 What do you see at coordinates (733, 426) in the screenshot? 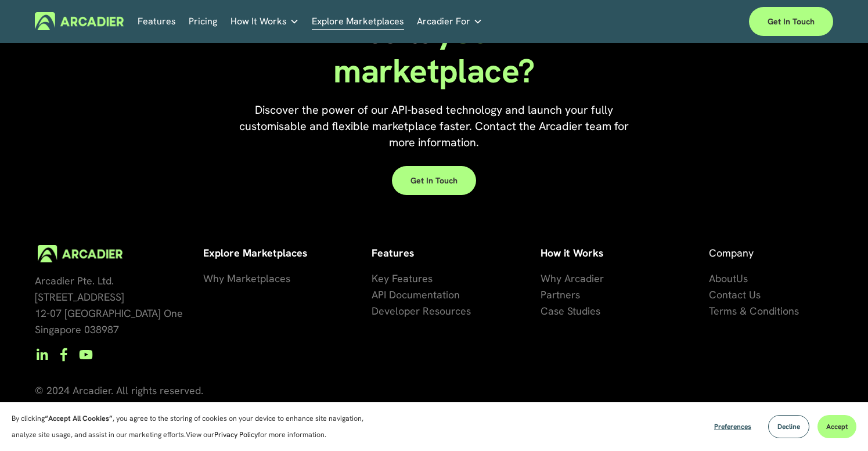
I see `button: Preferences` at bounding box center [733, 426].